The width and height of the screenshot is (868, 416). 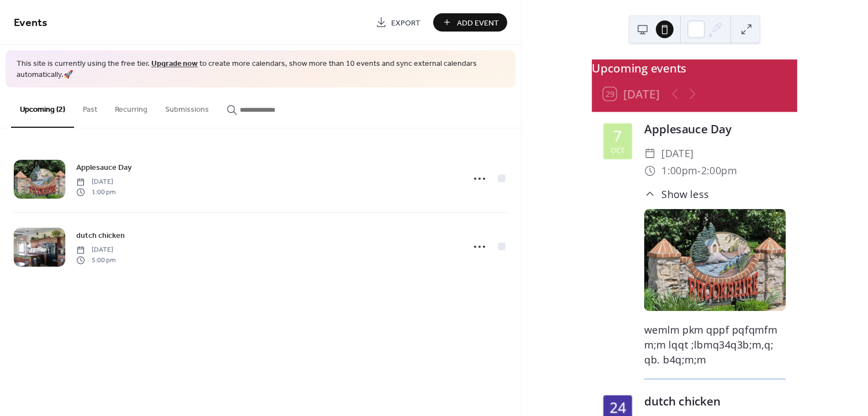 What do you see at coordinates (101, 234) in the screenshot?
I see `a: dutch chicken` at bounding box center [101, 234].